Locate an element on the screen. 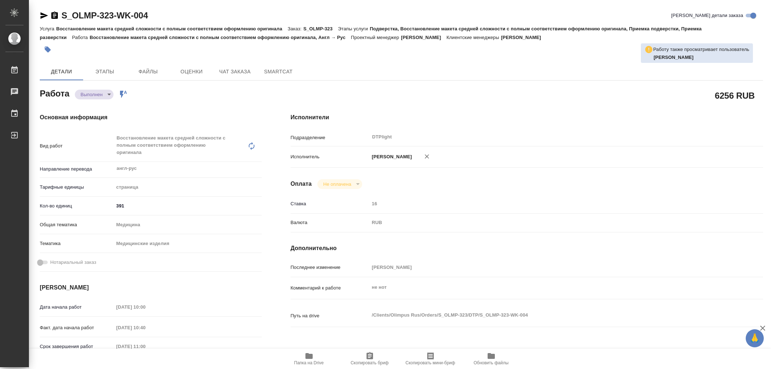 This screenshot has height=369, width=771. span: Детали is located at coordinates (61, 72).